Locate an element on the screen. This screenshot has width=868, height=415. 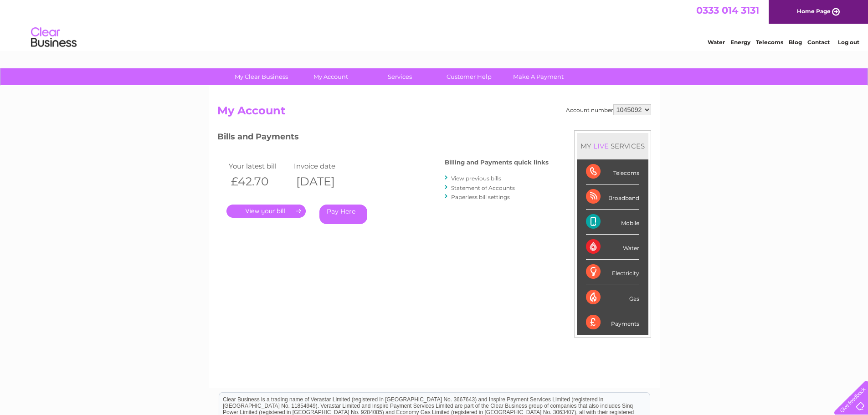
a: Pay Here is located at coordinates (343, 214).